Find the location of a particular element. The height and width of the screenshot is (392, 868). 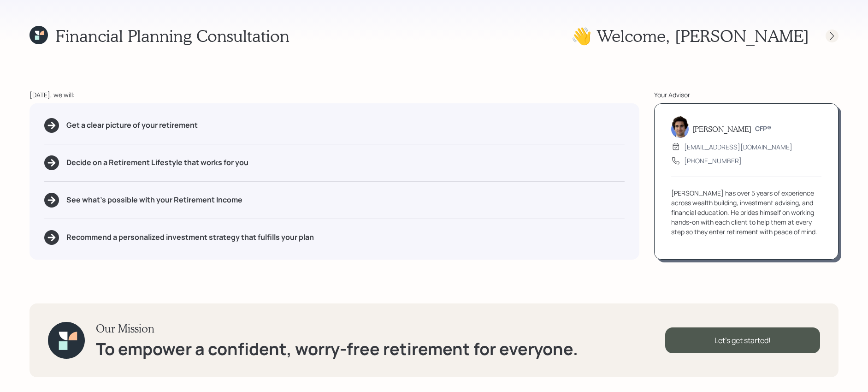

h5: Get a clear picture of your retirement is located at coordinates (132, 125).